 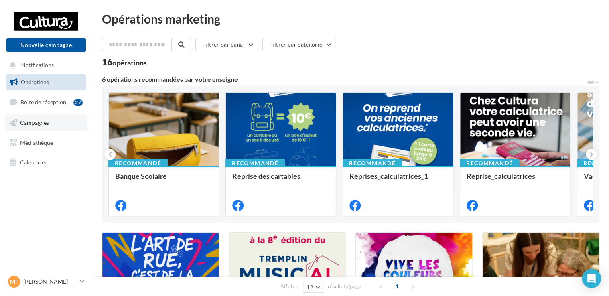 I want to click on span: Médiathèque, so click(x=37, y=142).